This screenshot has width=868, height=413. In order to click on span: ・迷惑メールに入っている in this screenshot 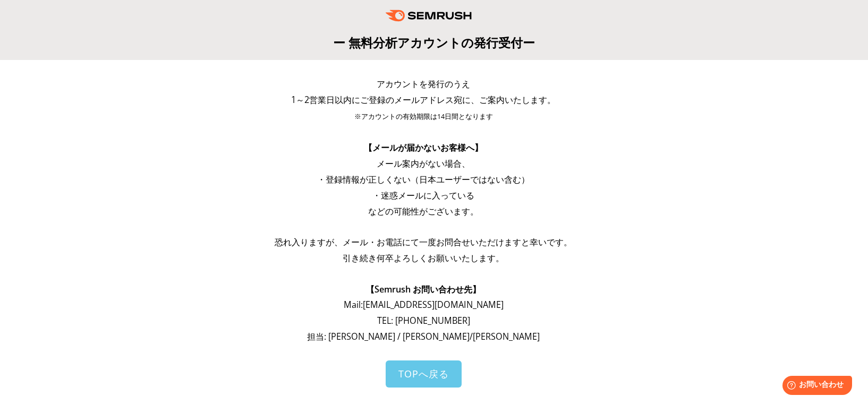, I will do `click(423, 196)`.